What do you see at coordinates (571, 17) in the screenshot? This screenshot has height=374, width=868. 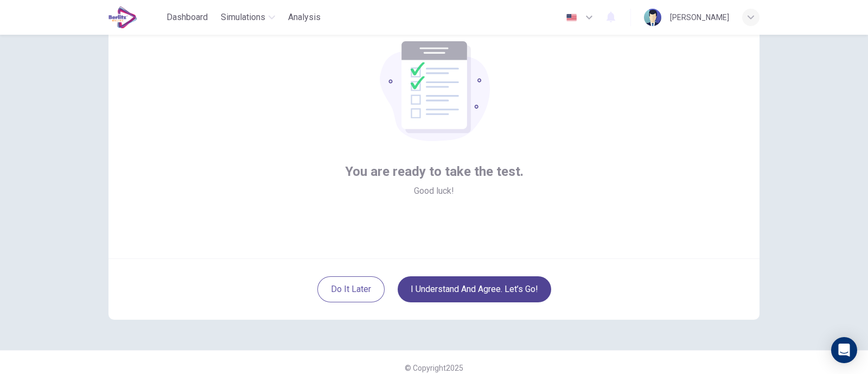 I see `img: en` at bounding box center [571, 17].